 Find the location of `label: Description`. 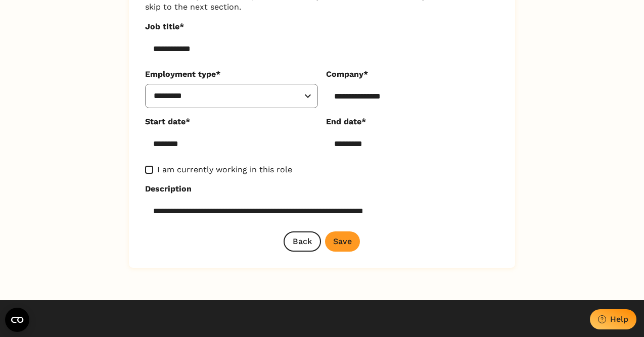

label: Description is located at coordinates (318, 189).